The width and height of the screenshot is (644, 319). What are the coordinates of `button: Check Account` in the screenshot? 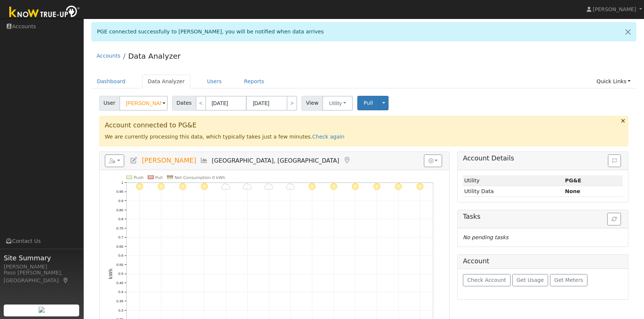 It's located at (487, 280).